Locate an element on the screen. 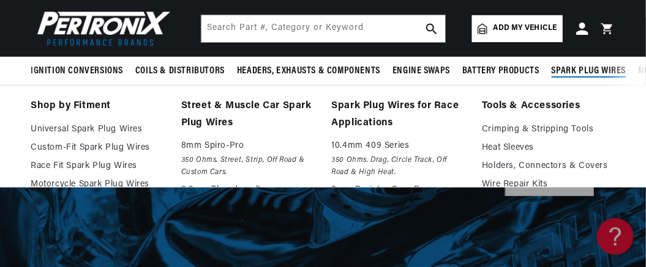 Image resolution: width=646 pixels, height=267 pixels. a: Heat Sleeves is located at coordinates (548, 148).